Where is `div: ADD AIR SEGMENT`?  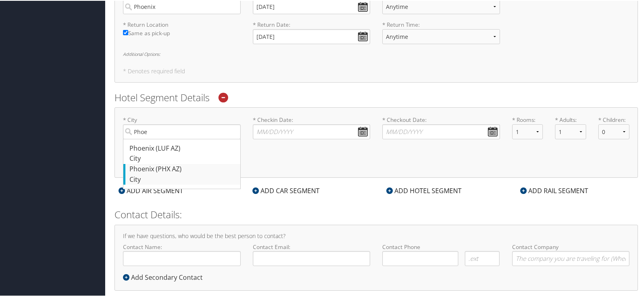
div: ADD AIR SEGMENT is located at coordinates (151, 190).